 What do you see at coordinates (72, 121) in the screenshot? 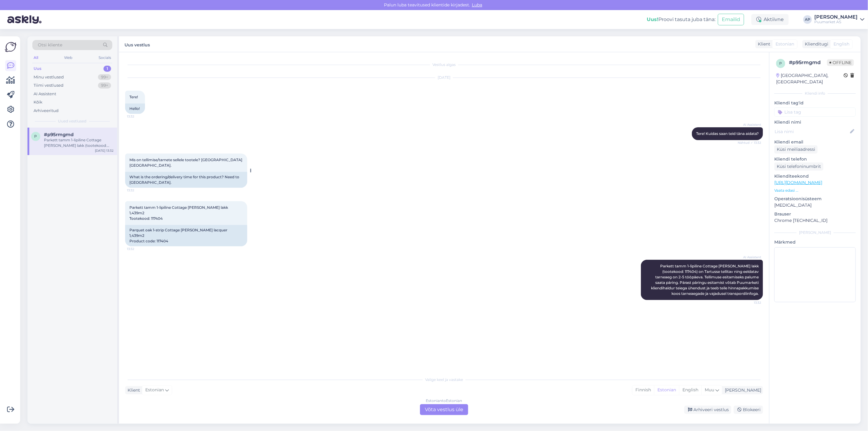
I see `span: Uued vestlused` at bounding box center [72, 121].